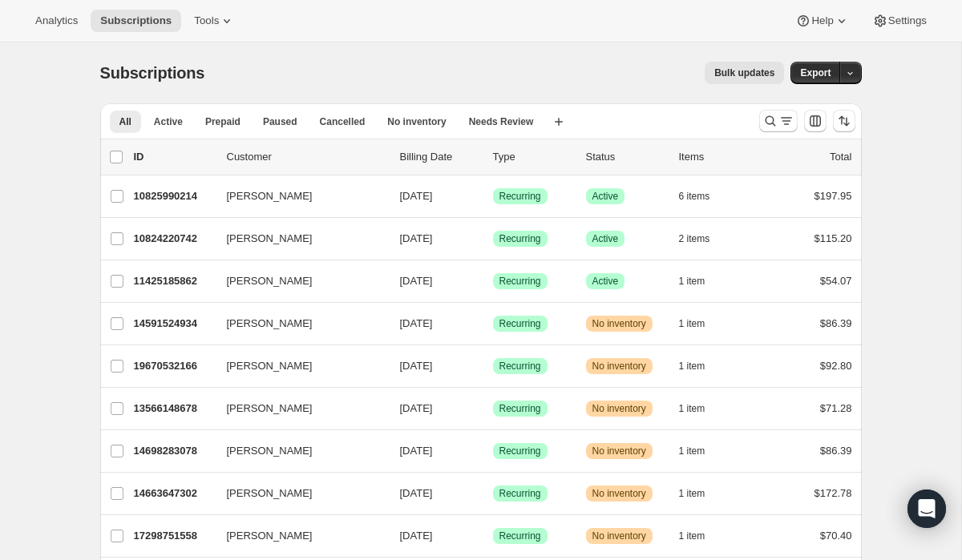  What do you see at coordinates (307, 157) in the screenshot?
I see `p: Customer` at bounding box center [307, 157].